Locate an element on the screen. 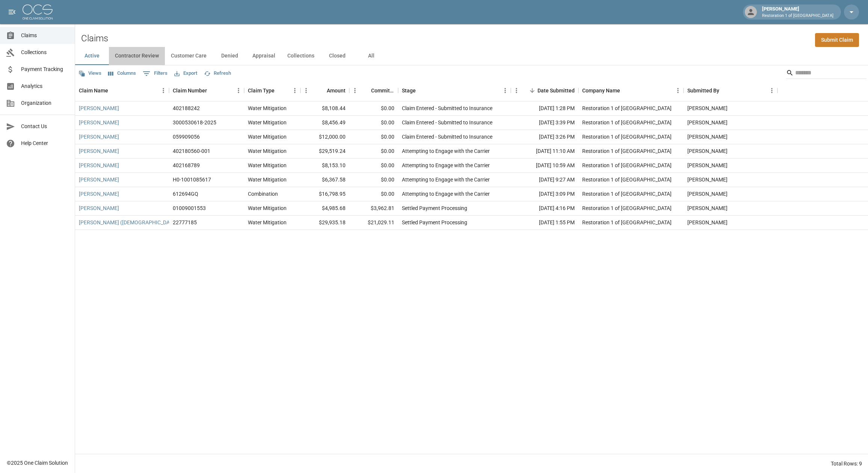 The image size is (868, 473). div: Claim Type is located at coordinates (273, 90).